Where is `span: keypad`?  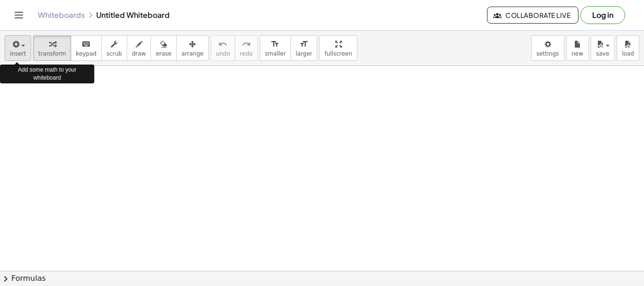 span: keypad is located at coordinates (86, 54).